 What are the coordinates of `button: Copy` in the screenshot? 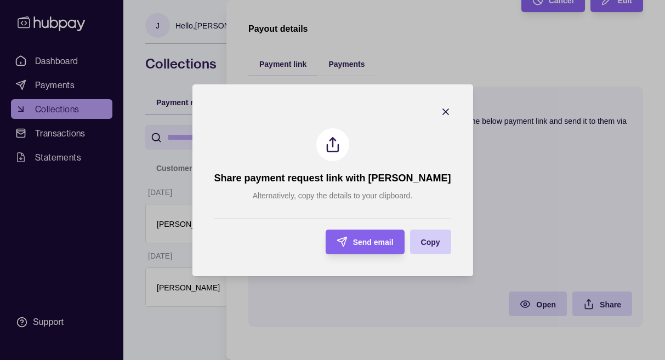 It's located at (430, 242).